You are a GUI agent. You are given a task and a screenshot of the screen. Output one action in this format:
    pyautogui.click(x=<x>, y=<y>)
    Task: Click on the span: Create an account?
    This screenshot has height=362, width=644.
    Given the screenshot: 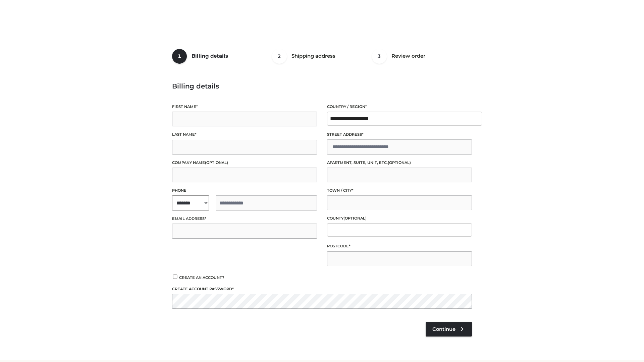 What is the action you would take?
    pyautogui.click(x=202, y=277)
    